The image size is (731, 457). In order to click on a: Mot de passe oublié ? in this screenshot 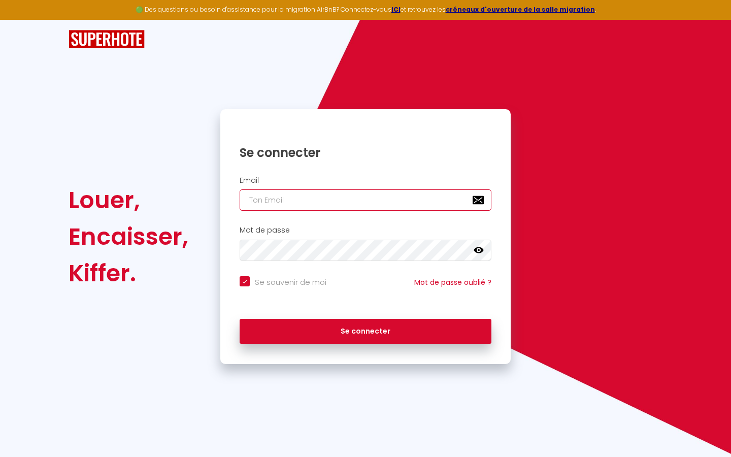, I will do `click(453, 282)`.